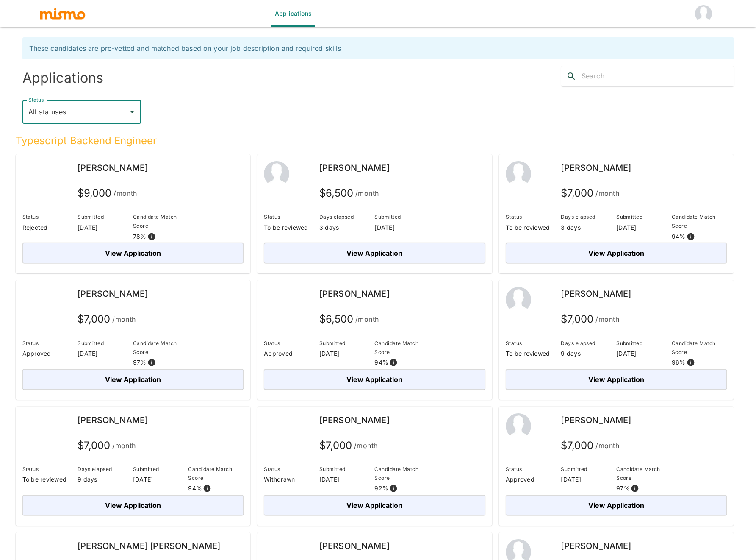 The height and width of the screenshot is (560, 756). What do you see at coordinates (50, 227) in the screenshot?
I see `p: Rejected` at bounding box center [50, 227].